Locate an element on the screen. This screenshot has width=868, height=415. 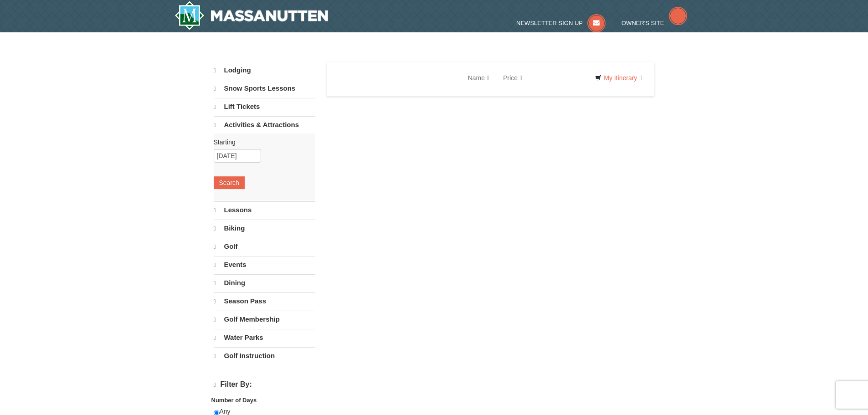
a: Name is located at coordinates (478, 78).